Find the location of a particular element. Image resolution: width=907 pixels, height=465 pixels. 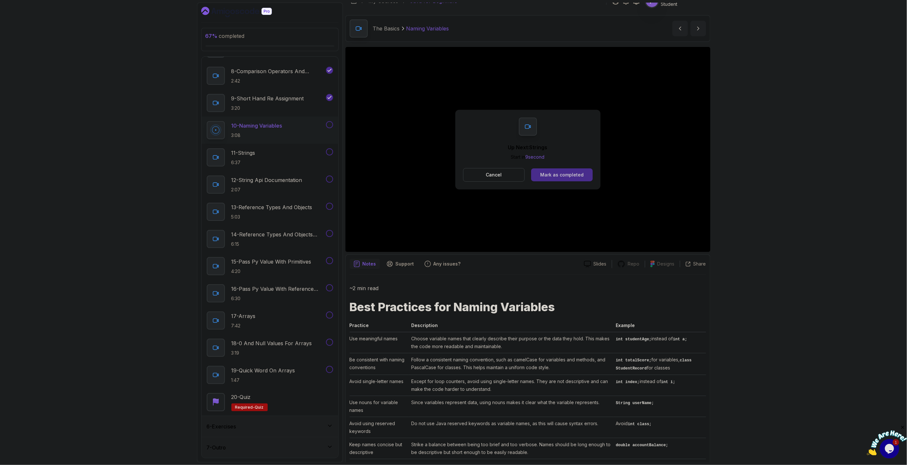

p: 18 - 0 And Null Values For Arrays is located at coordinates (272, 343).